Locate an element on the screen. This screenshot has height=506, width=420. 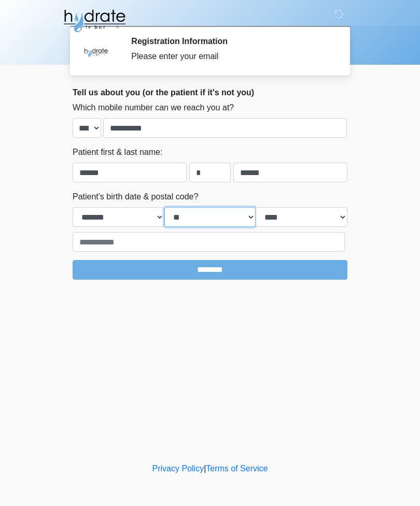
label: Patient first & last name: is located at coordinates (117, 152).